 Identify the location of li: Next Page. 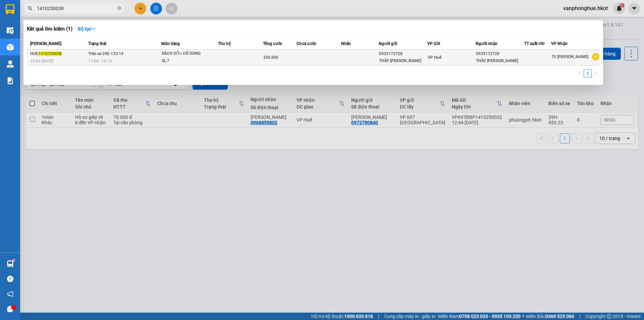
(595, 73).